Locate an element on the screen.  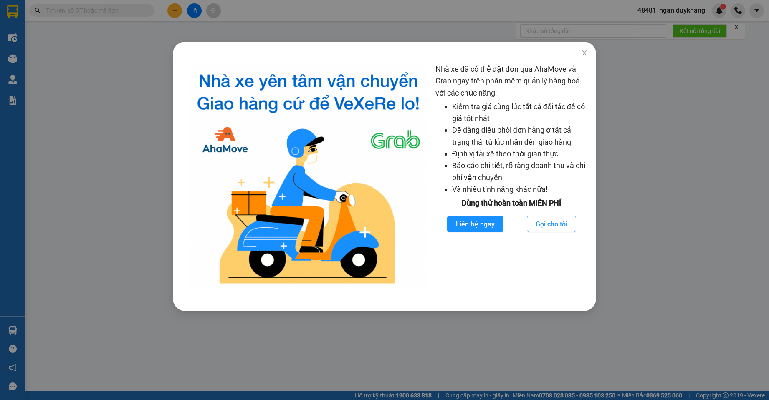
li: Định vị tài xế theo thời gian thực is located at coordinates (520, 154).